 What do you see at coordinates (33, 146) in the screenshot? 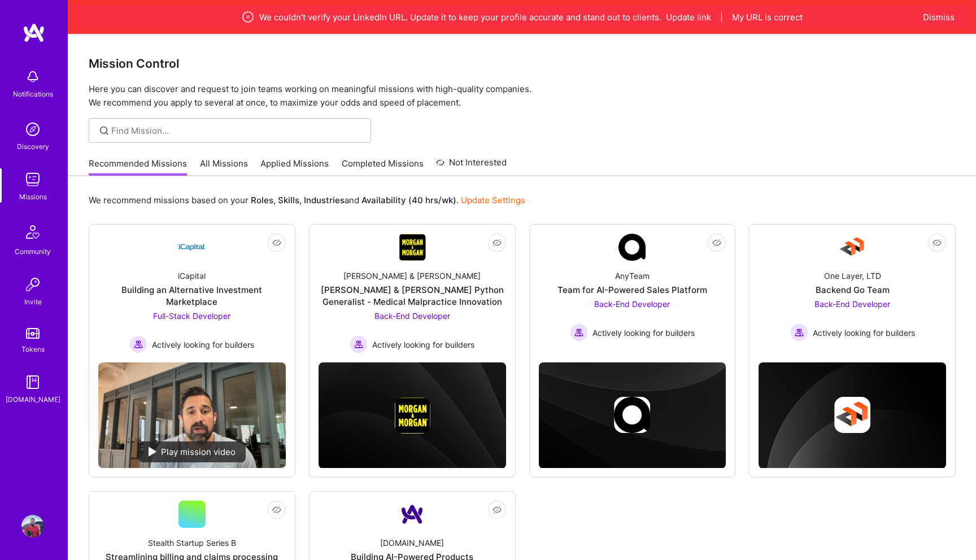
I see `div: Discovery` at bounding box center [33, 146].